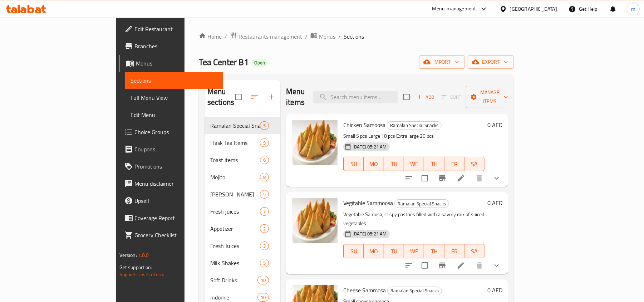 This screenshot has height=302, width=644. What do you see at coordinates (176, 149) in the screenshot?
I see `span: Coupons` at bounding box center [176, 149].